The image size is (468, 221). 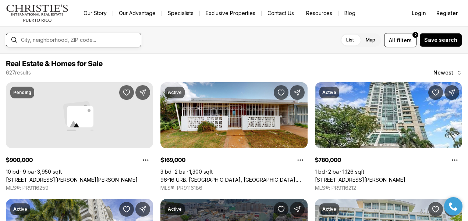 I want to click on span: Real Estate & Homes for Sale, so click(x=54, y=64).